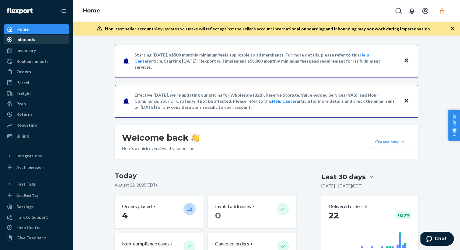 The image size is (460, 250). Describe the element at coordinates (36, 50) in the screenshot. I see `a: Inventory` at that location.